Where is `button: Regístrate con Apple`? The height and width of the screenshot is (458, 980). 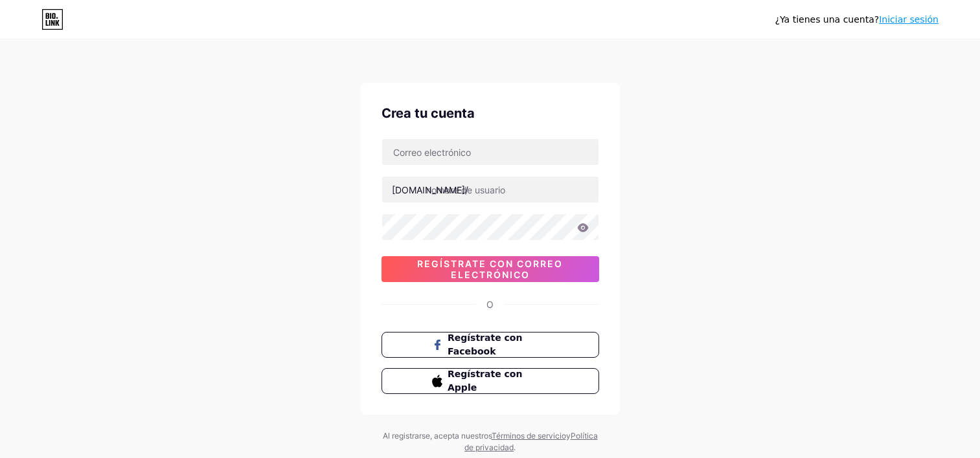
button: Regístrate con Apple is located at coordinates (491, 381).